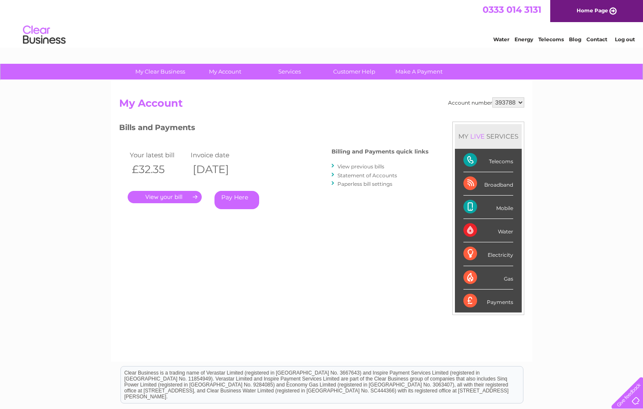  Describe the element at coordinates (512, 9) in the screenshot. I see `span: 0333 014 3131` at that location.